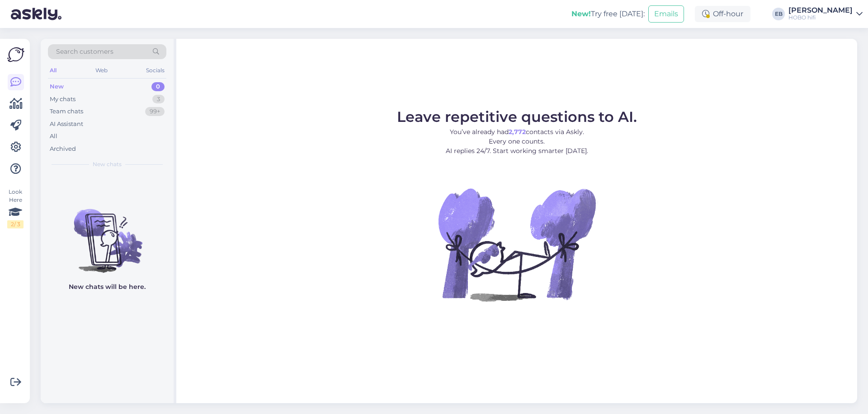  Describe the element at coordinates (15, 208) in the screenshot. I see `div: Look Here` at that location.